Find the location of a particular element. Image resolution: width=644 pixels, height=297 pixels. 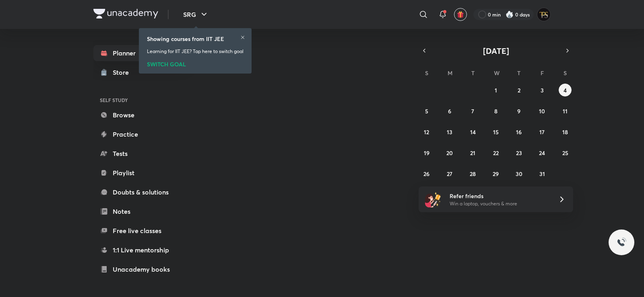

button: October 22, 2025 is located at coordinates (496, 153).